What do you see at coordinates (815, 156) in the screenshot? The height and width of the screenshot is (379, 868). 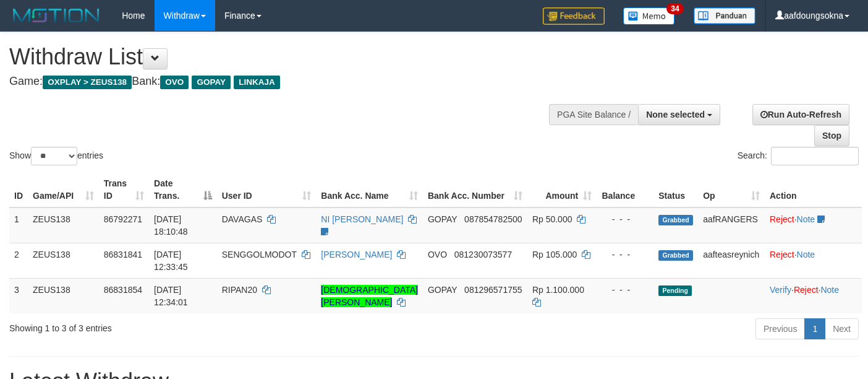 I see `input: Search:` at bounding box center [815, 156].